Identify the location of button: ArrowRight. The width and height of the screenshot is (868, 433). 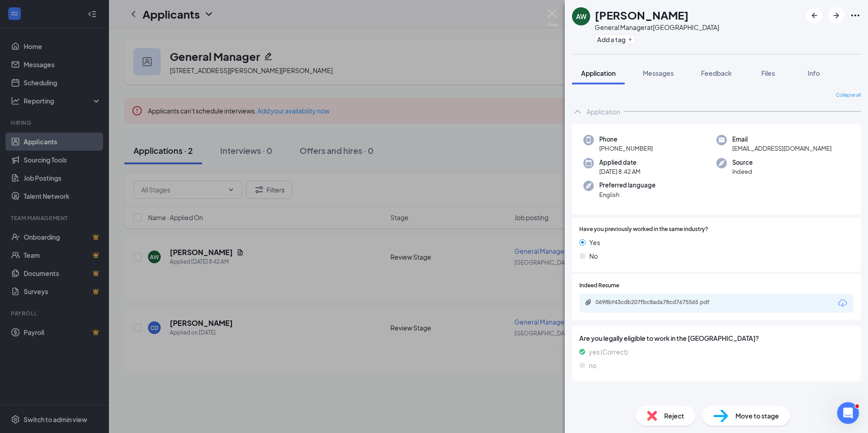
(837, 16).